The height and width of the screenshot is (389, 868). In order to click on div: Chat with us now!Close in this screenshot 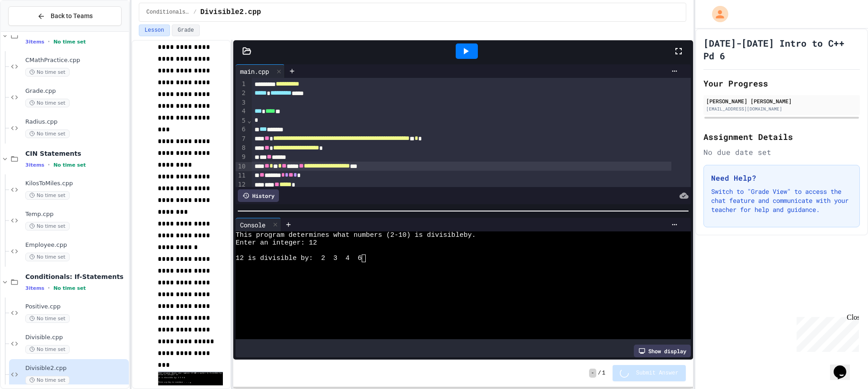, I will do `click(33, 30)`.